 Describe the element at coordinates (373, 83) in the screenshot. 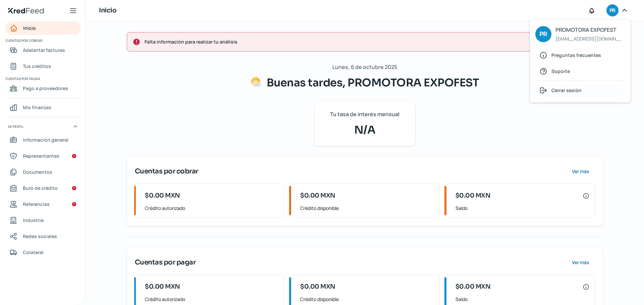

I see `span: Buenas tardes, PROMOTORA EXPOFEST` at that location.